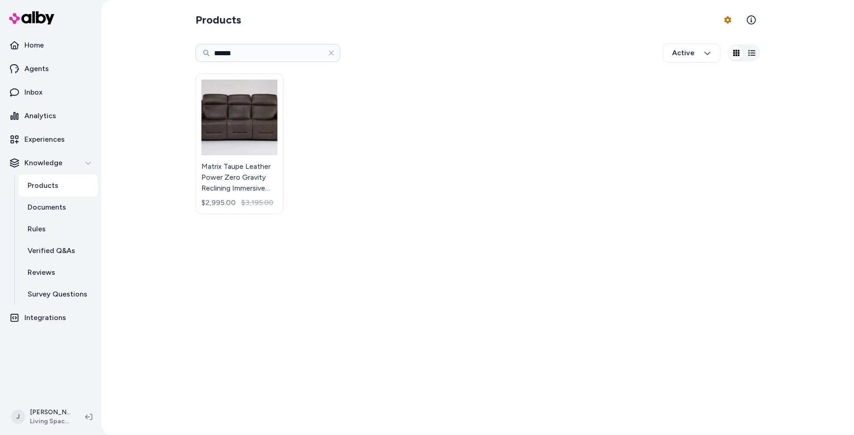  What do you see at coordinates (58, 294) in the screenshot?
I see `a: Survey Questions` at bounding box center [58, 294].